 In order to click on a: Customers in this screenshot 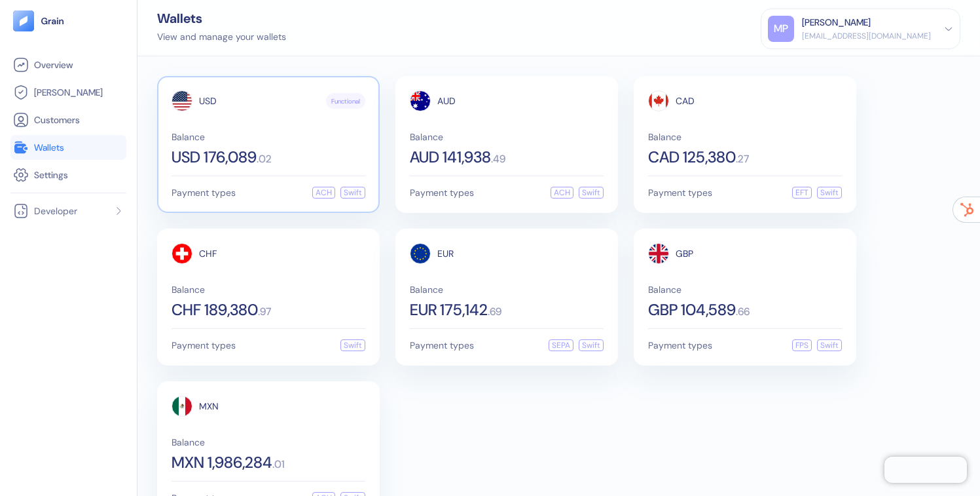, I will do `click(68, 120)`.